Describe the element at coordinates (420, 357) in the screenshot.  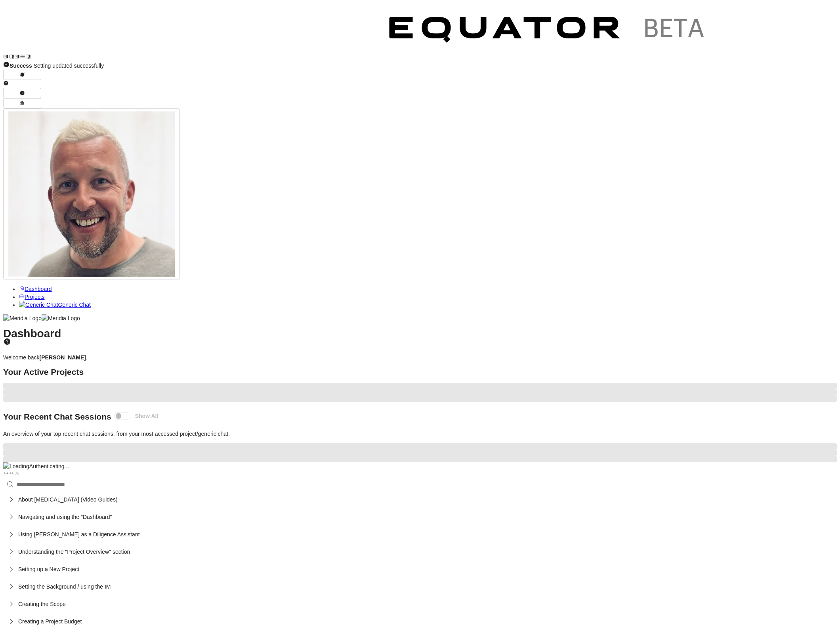
I see `p: Welcome back .` at that location.